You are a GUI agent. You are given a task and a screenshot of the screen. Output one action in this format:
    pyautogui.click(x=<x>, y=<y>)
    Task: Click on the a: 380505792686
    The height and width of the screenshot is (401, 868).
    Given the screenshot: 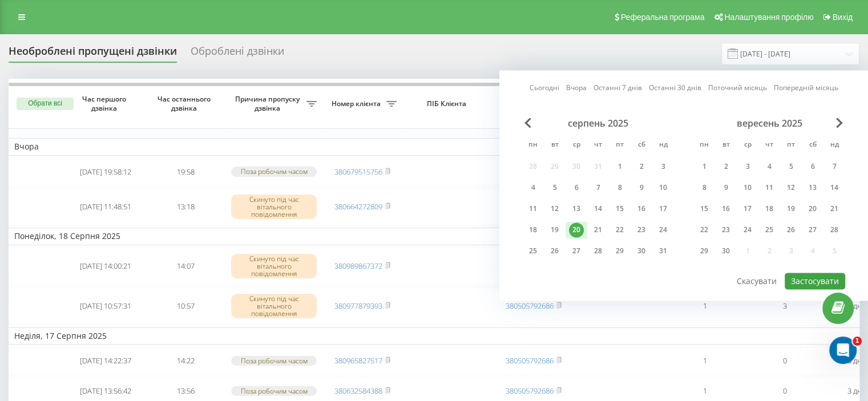 What is the action you would take?
    pyautogui.click(x=530, y=306)
    